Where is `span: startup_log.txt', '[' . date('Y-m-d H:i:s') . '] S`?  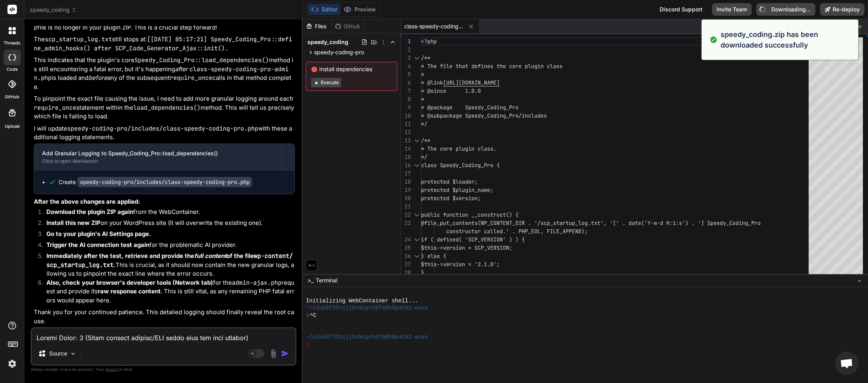 span: startup_log.txt', '[' . date('Y-m-d H:i:s') . '] S is located at coordinates (632, 223).